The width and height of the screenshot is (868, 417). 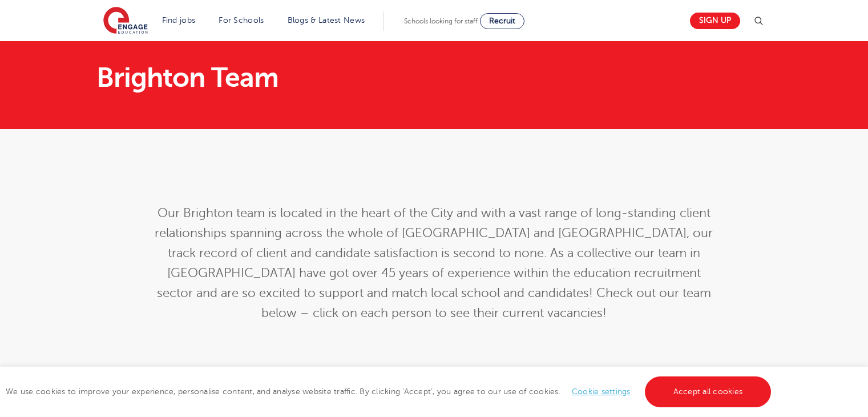 What do you see at coordinates (708, 392) in the screenshot?
I see `a: Accept all cookies` at bounding box center [708, 392].